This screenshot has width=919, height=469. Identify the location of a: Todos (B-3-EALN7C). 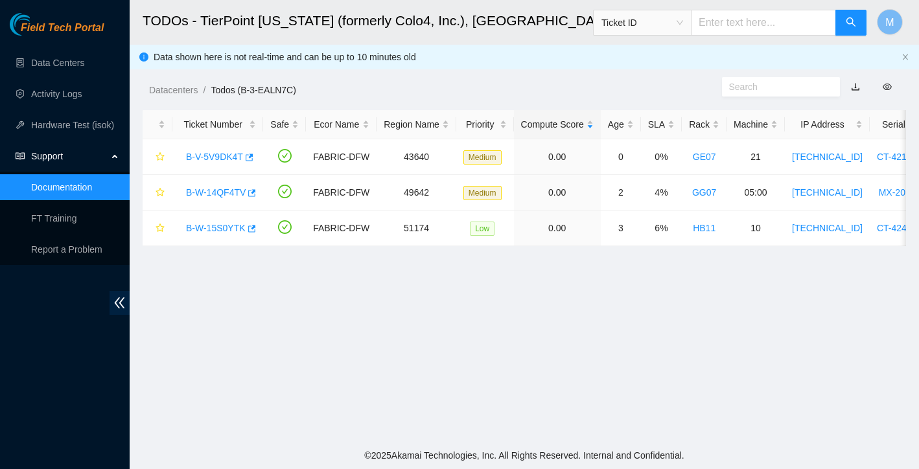
(253, 90).